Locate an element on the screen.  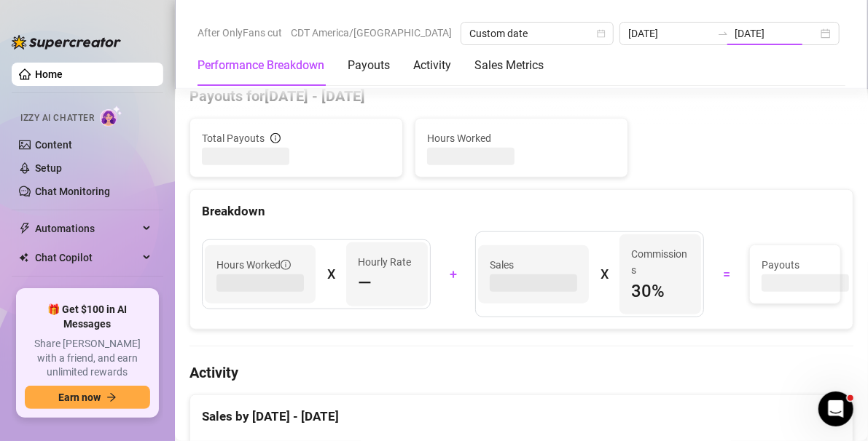
a: Setup is located at coordinates (48, 168).